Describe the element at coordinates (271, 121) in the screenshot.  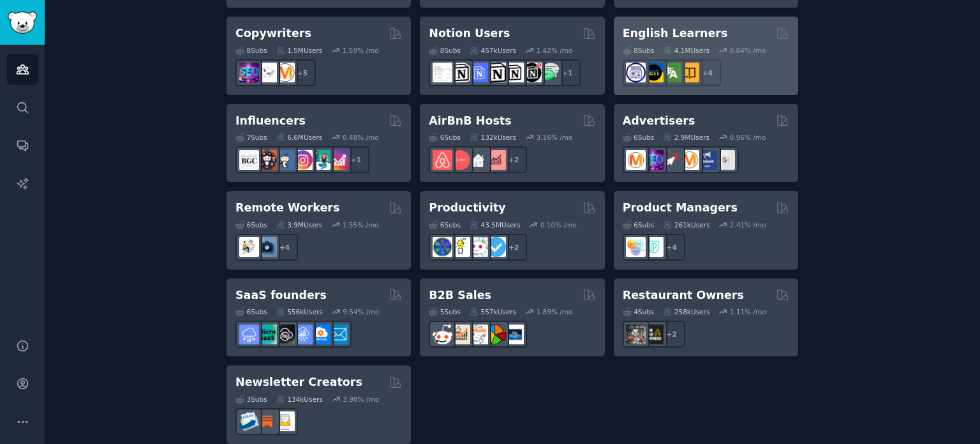
I see `h2: Influencers` at that location.